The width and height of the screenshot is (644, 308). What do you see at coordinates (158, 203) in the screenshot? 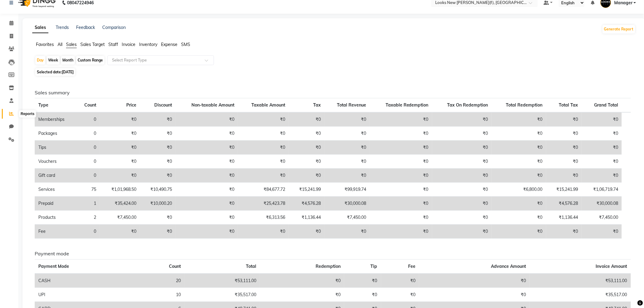
I see `td: ₹10,000.20` at bounding box center [158, 203].